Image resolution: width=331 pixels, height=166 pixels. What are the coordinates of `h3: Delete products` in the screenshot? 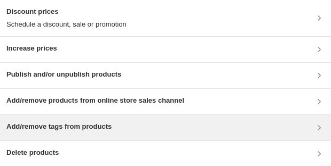 It's located at (33, 153).